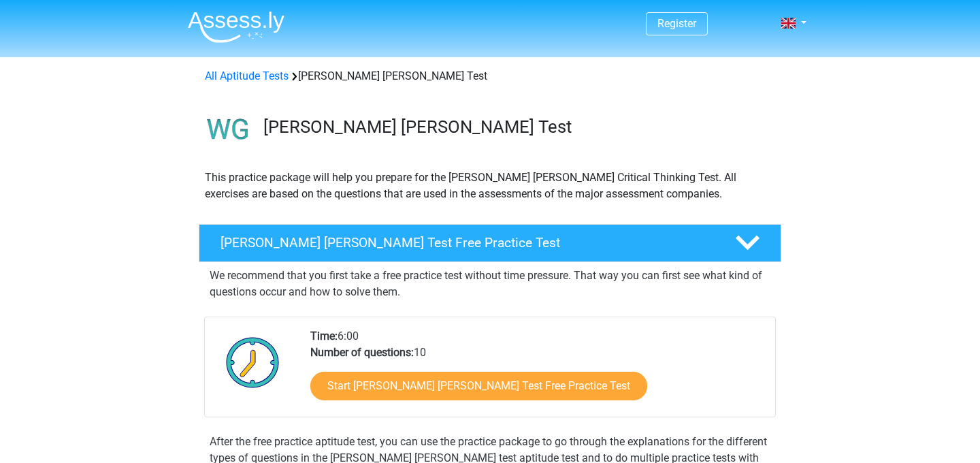 This screenshot has height=463, width=980. What do you see at coordinates (324, 335) in the screenshot?
I see `b: Time:` at bounding box center [324, 335].